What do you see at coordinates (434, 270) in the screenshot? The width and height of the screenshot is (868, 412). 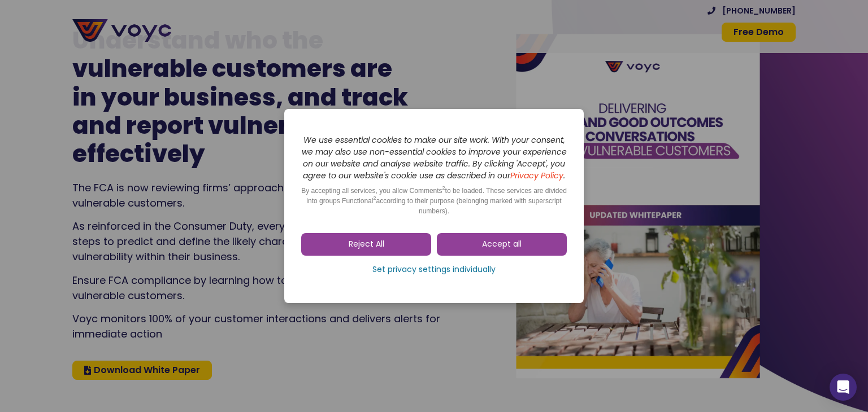 I see `span: Set privacy settings individually` at bounding box center [434, 270].